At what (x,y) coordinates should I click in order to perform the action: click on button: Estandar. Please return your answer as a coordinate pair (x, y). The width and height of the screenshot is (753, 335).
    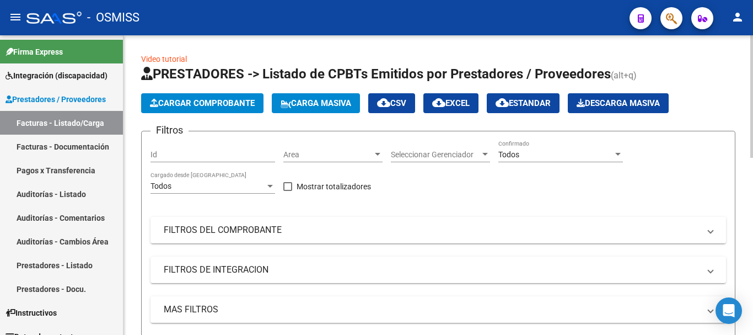
    Looking at the image, I should click on (523, 103).